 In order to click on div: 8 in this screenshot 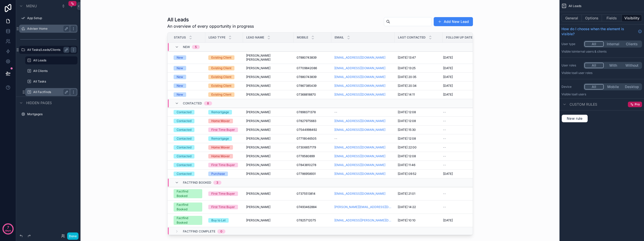, I will do `click(208, 103)`.